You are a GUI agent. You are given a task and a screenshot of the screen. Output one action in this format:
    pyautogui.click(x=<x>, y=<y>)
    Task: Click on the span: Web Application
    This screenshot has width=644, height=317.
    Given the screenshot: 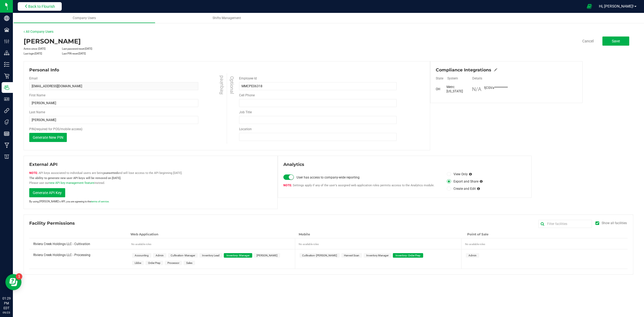 What is the action you would take?
    pyautogui.click(x=145, y=234)
    